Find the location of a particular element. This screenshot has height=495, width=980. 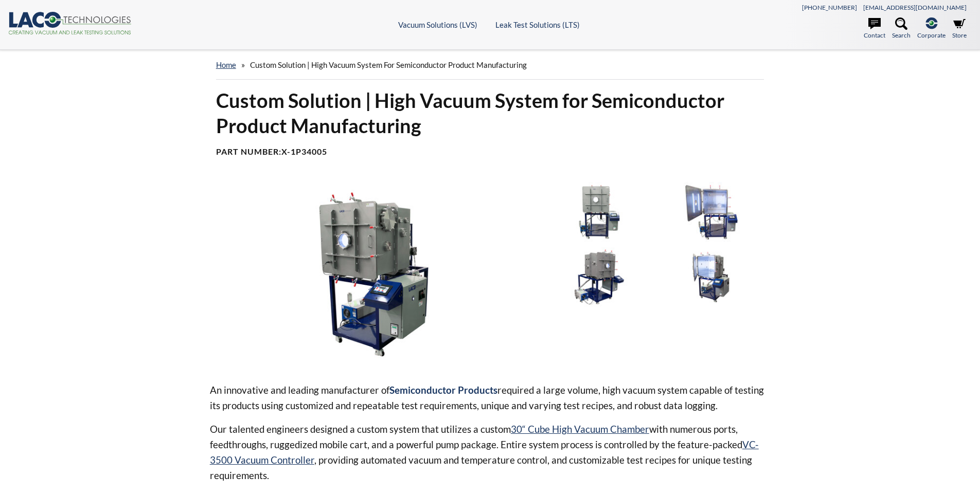

a: home is located at coordinates (226, 65).